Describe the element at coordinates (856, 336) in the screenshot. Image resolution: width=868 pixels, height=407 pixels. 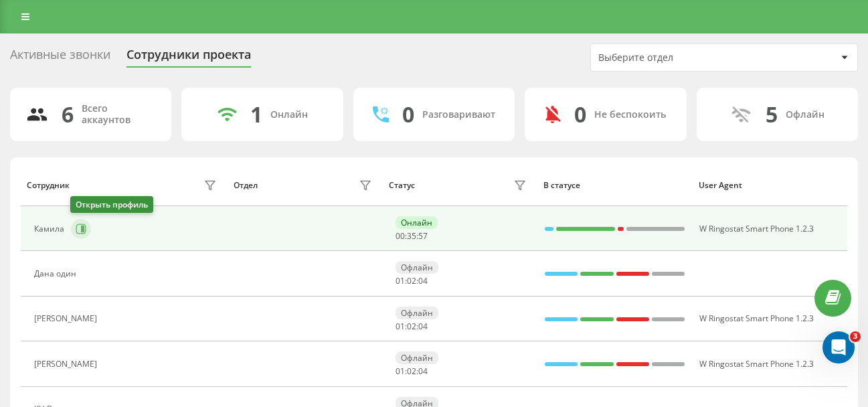
I see `span: 3` at that location.